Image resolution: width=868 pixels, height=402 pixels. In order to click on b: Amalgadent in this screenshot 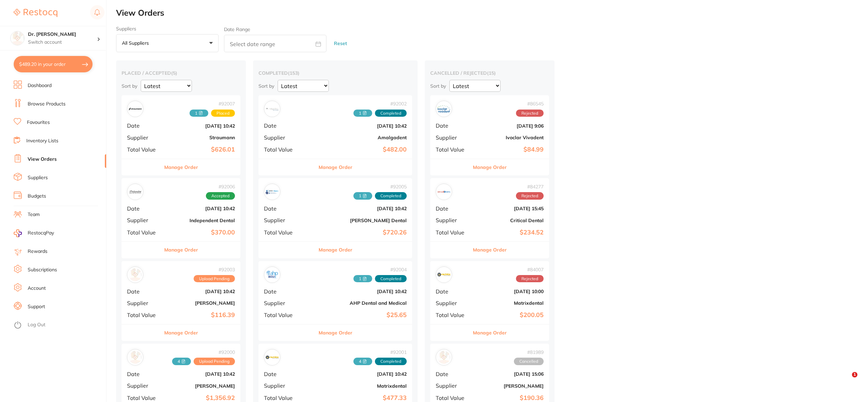, I will do `click(361, 138)`.